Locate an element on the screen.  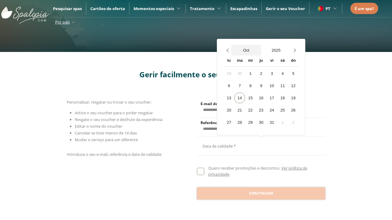
span: Escapadinhas is located at coordinates (244, 9).